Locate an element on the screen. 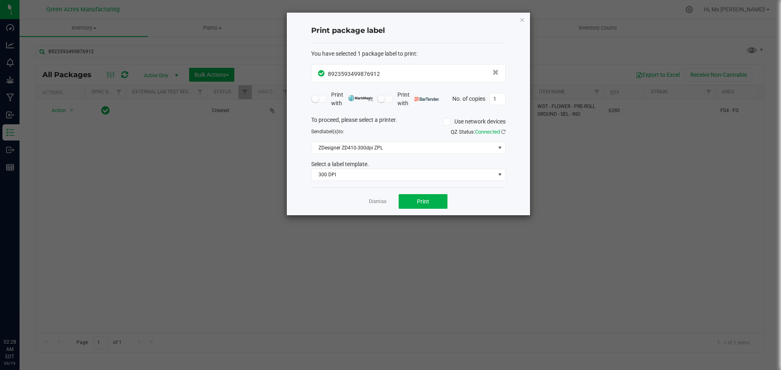  button: Print is located at coordinates (423, 202).